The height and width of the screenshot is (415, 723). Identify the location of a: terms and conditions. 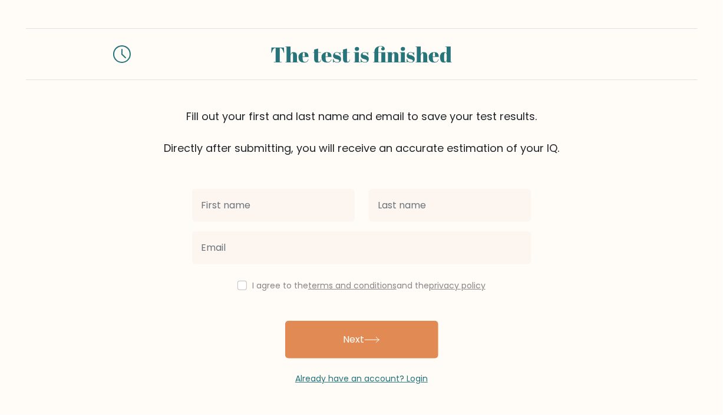
(352, 286).